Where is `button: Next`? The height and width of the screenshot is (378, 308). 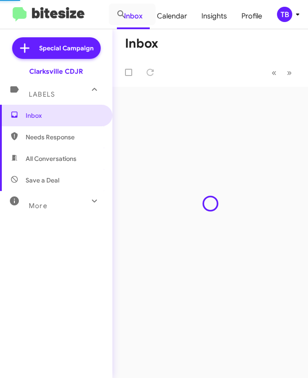 button: Next is located at coordinates (289, 72).